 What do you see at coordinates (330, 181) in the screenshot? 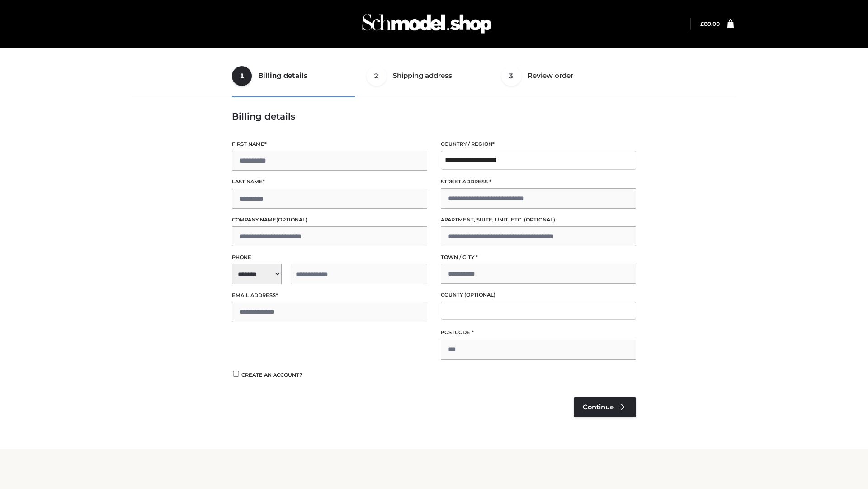
I see `label: Last name` at bounding box center [330, 181].